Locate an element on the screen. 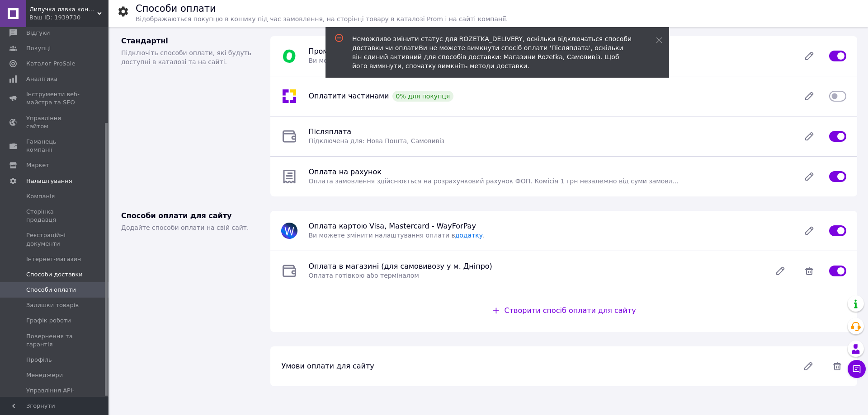  span: Способи оплати для сайту is located at coordinates (176, 215).